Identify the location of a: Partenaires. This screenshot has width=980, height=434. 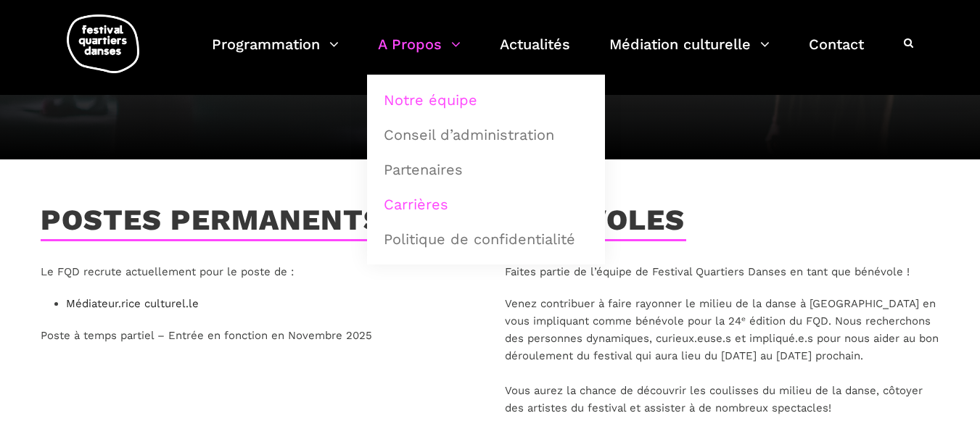
(486, 170).